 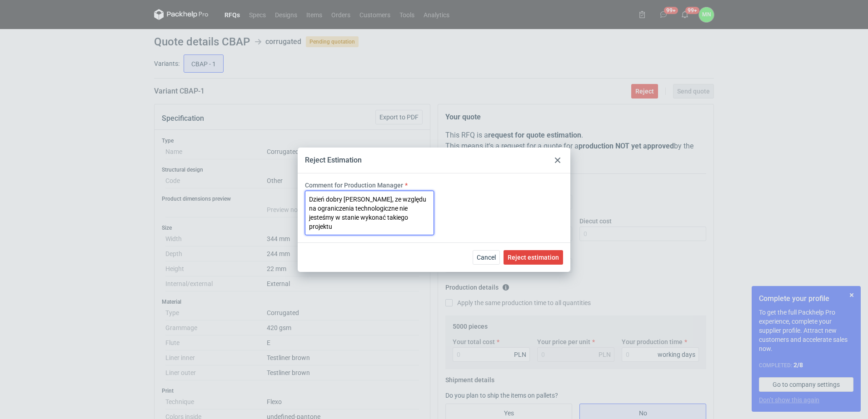 I want to click on span: Reject estimation, so click(x=533, y=258).